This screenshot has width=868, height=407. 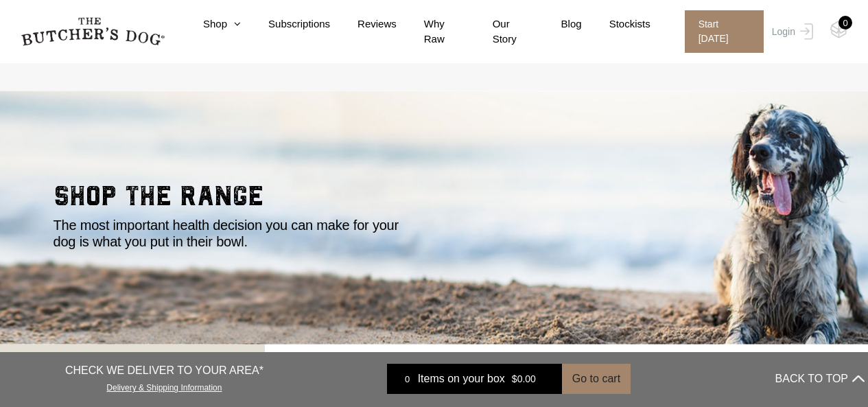 I want to click on a: Shop, so click(x=208, y=24).